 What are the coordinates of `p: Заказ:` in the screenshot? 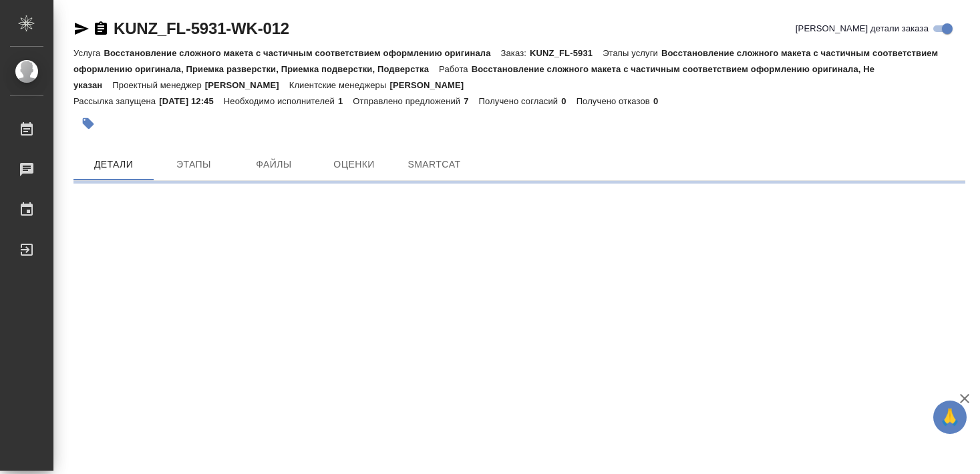 It's located at (515, 53).